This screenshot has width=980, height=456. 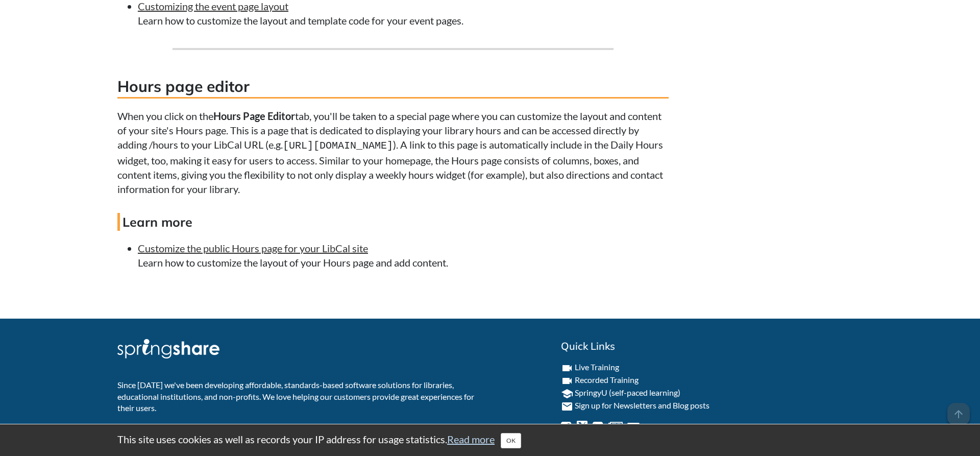 What do you see at coordinates (254, 116) in the screenshot?
I see `strong: Hours Page Editor` at bounding box center [254, 116].